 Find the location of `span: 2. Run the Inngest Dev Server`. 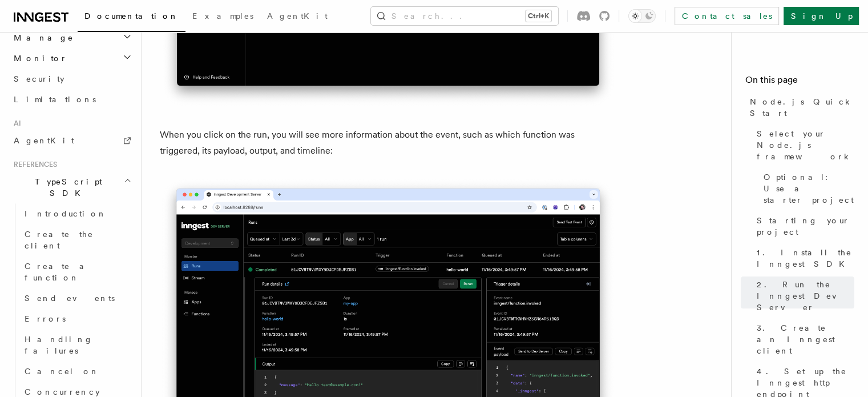

span: 2. Run the Inngest Dev Server is located at coordinates (806, 296).